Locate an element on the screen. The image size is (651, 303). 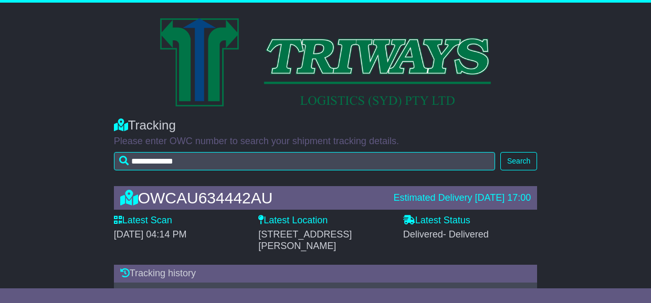
label: Latest Status is located at coordinates (437, 221).